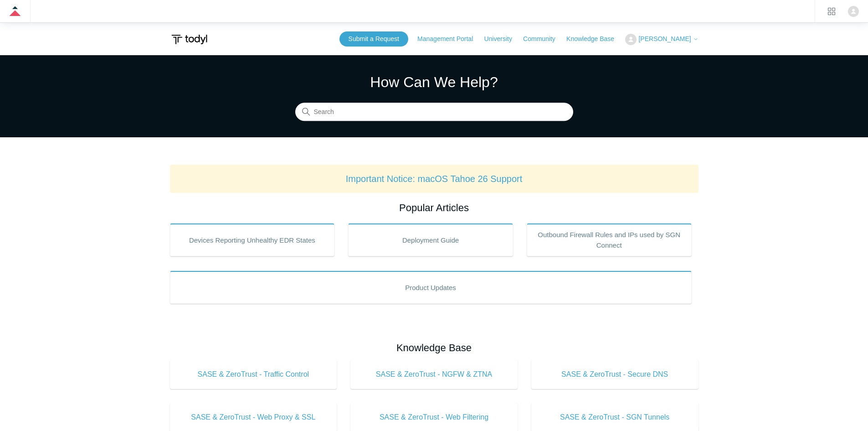 The image size is (868, 431). What do you see at coordinates (253, 375) in the screenshot?
I see `a: SASE & ZeroTrust - Traffic Control` at bounding box center [253, 375].